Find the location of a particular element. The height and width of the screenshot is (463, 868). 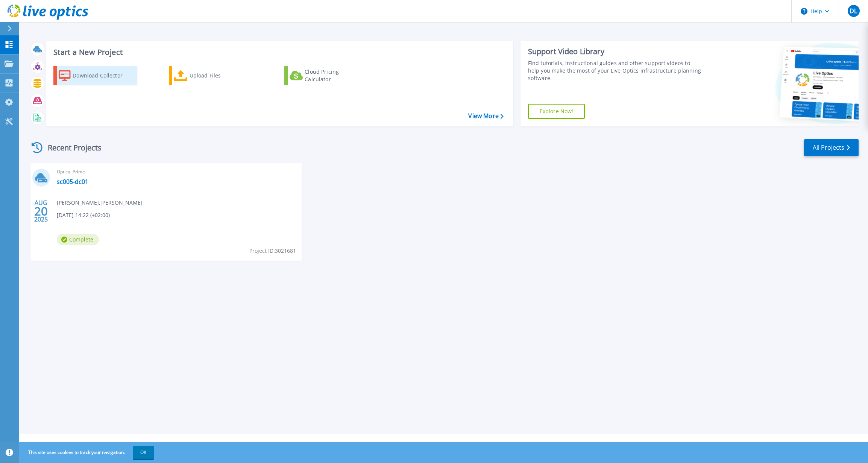

div: Upload Files is located at coordinates (219, 76).